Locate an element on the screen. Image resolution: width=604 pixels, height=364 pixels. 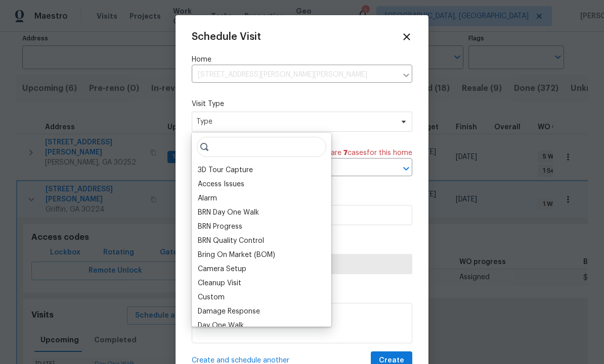
div: Cleanup Visit is located at coordinates (220, 283).